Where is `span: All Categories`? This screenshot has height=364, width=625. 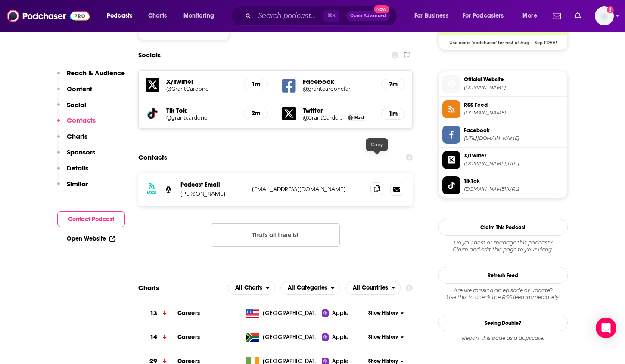
span: All Categories is located at coordinates (308, 288).